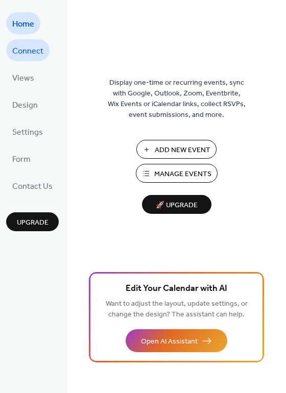 The height and width of the screenshot is (393, 286). What do you see at coordinates (177, 205) in the screenshot?
I see `span: 🚀 Upgrade` at bounding box center [177, 205].